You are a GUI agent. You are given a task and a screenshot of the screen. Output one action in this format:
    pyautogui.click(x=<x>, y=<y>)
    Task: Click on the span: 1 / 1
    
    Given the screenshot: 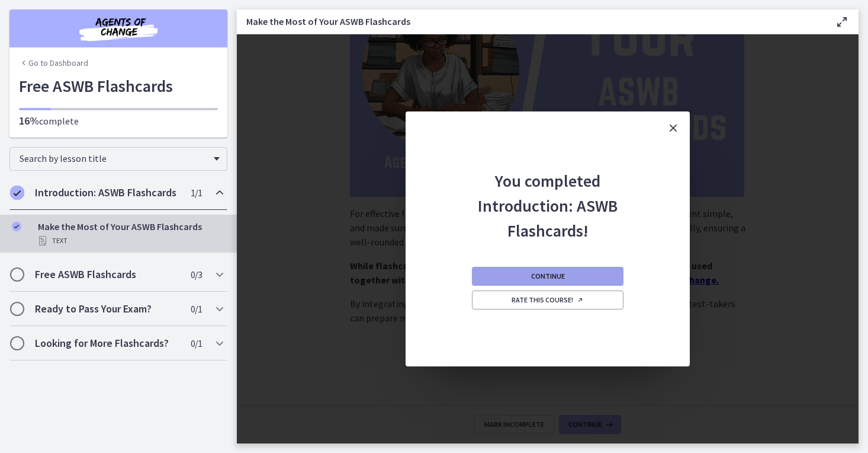 What is the action you would take?
    pyautogui.click(x=196, y=193)
    